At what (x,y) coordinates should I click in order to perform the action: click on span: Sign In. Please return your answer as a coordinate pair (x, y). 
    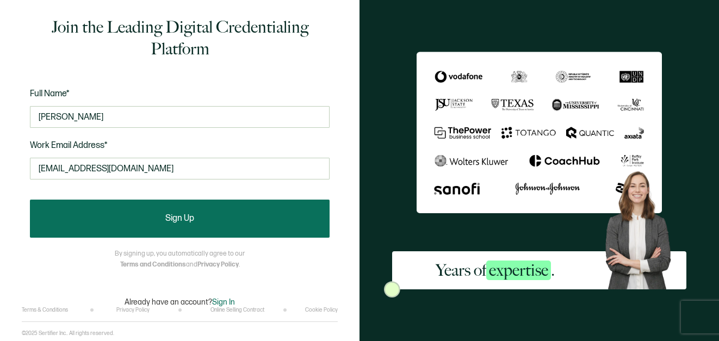
    Looking at the image, I should click on (223, 302).